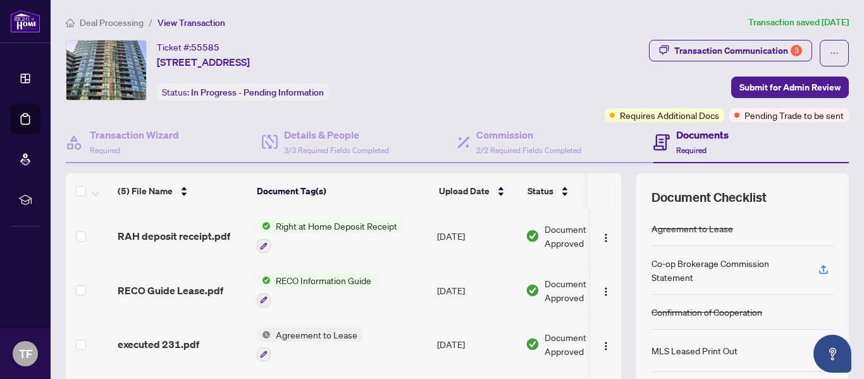  I want to click on span: Submit for Admin Review, so click(790, 87).